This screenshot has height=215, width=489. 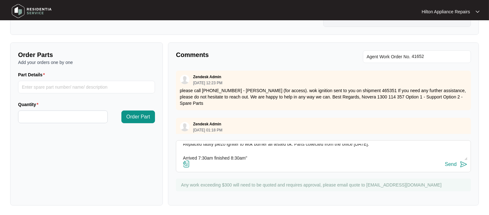 What do you see at coordinates (138, 117) in the screenshot?
I see `button: Order Part` at bounding box center [138, 117].